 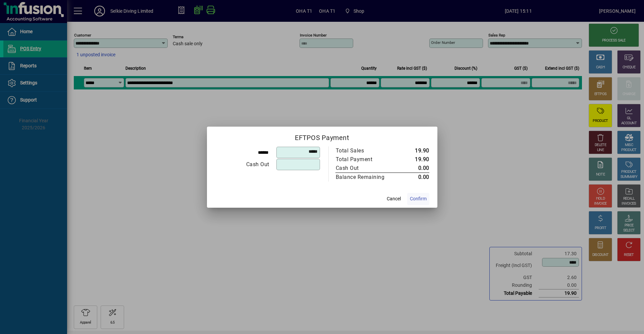 What do you see at coordinates (394, 198) in the screenshot?
I see `span: Cancel` at bounding box center [394, 198].